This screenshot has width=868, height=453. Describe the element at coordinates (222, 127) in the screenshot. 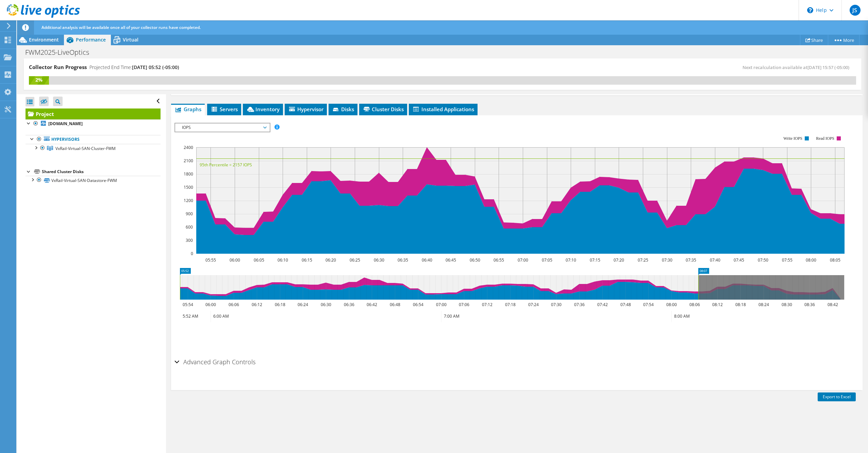

I see `span: IOPS` at that location.